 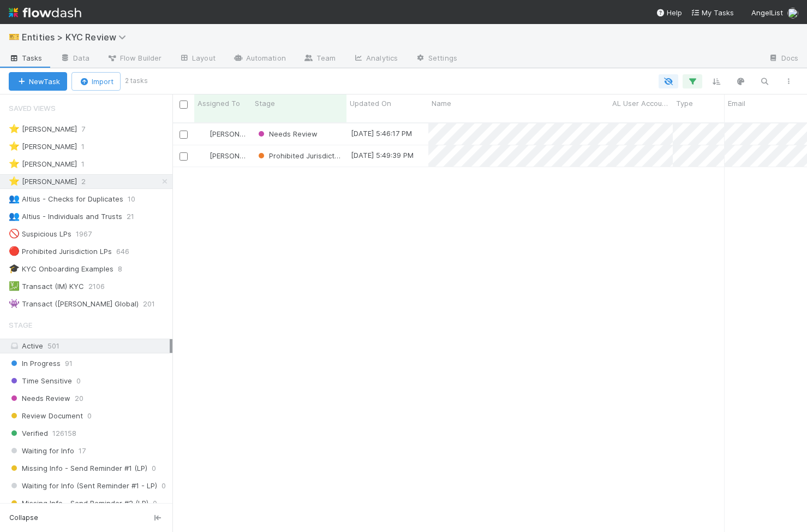 I want to click on div: Transact (IM) KYC, so click(x=46, y=286).